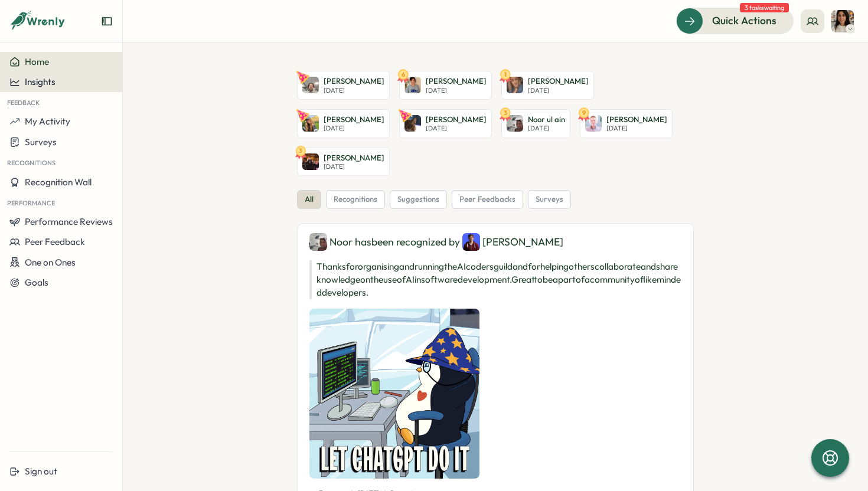 The width and height of the screenshot is (868, 491). What do you see at coordinates (842, 21) in the screenshot?
I see `img: Maria Khoury` at bounding box center [842, 21].